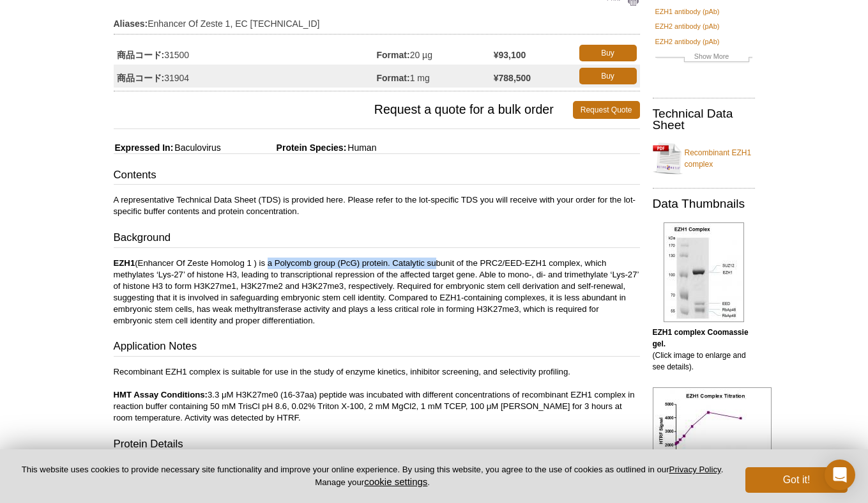  Describe the element at coordinates (144, 148) in the screenshot. I see `span: Expressed In:` at that location.